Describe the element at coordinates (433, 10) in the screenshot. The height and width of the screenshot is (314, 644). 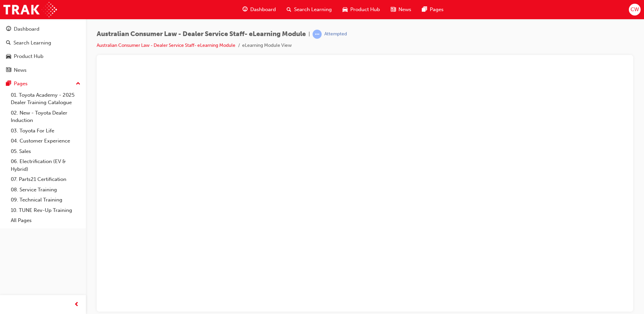
I see `a: pages-iconPages` at that location.